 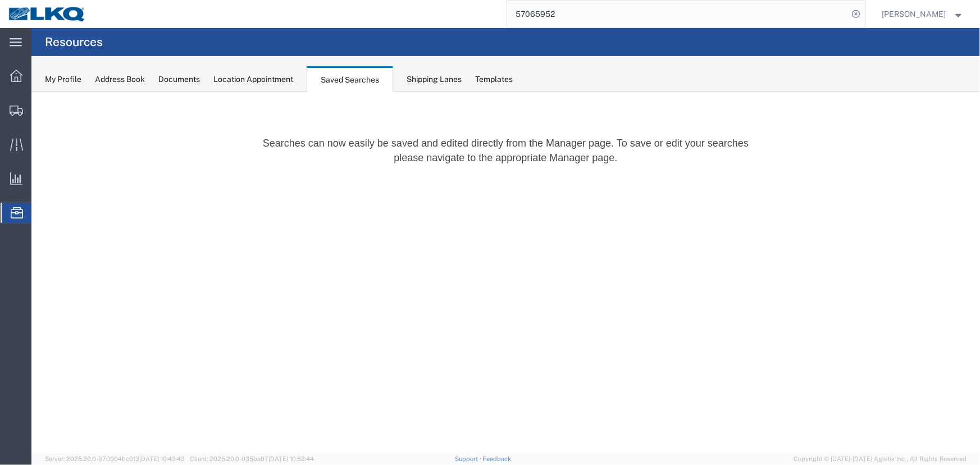 I want to click on a: Support, so click(x=469, y=459).